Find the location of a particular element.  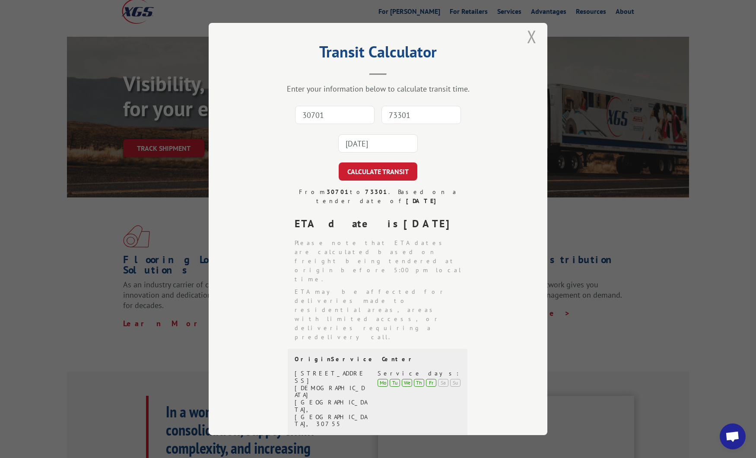

div: Su is located at coordinates (455, 383).